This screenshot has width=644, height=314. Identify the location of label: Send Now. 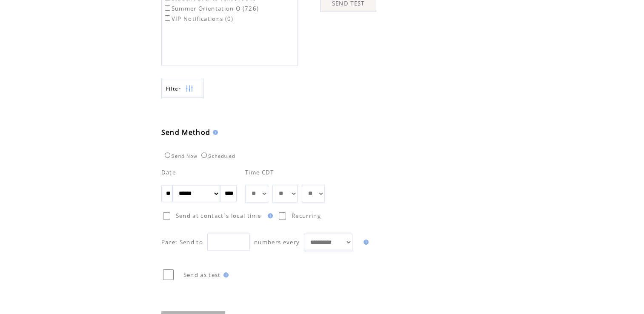
(180, 156).